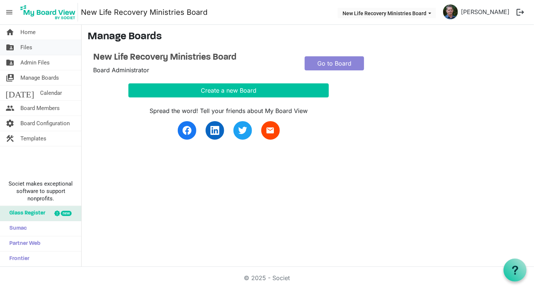  Describe the element at coordinates (48, 12) in the screenshot. I see `img: My Board View Logo` at that location.